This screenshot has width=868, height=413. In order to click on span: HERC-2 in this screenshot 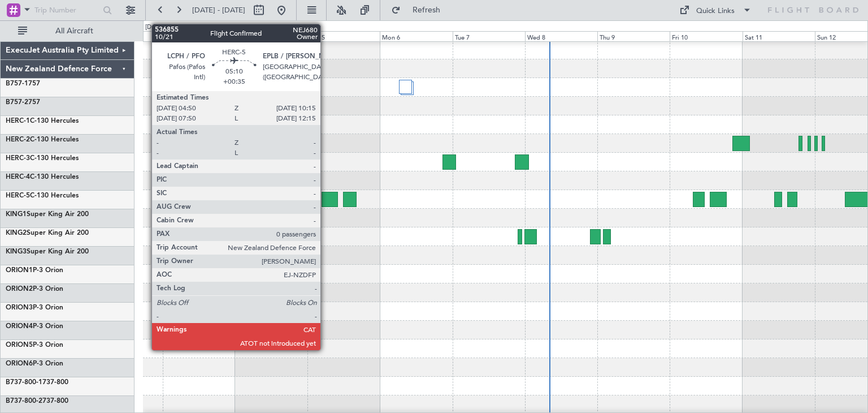, I will do `click(17, 140)`.